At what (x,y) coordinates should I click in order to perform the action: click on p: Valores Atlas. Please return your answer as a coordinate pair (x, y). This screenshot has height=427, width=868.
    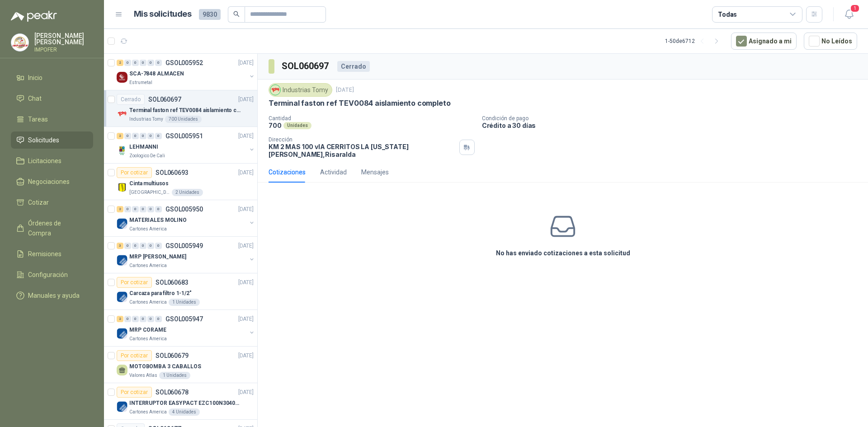
    Looking at the image, I should click on (143, 375).